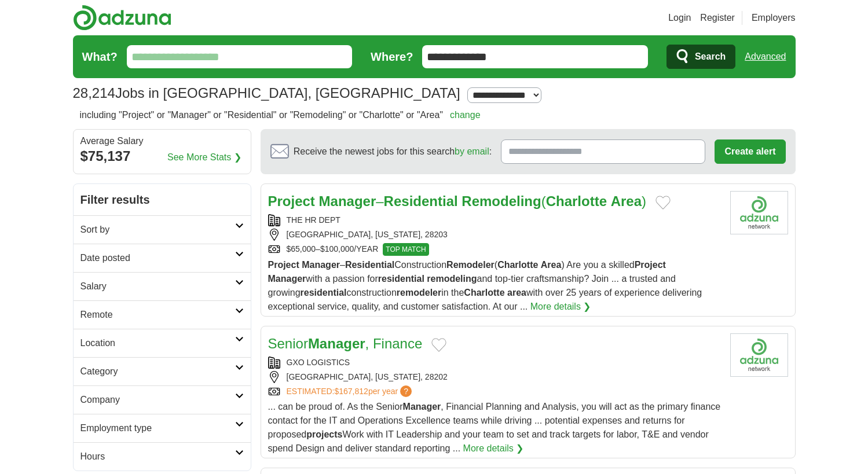  What do you see at coordinates (717, 18) in the screenshot?
I see `a: Register` at bounding box center [717, 18].